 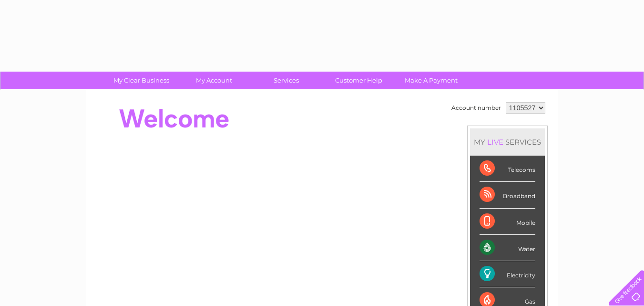 What do you see at coordinates (141, 80) in the screenshot?
I see `a: My Clear Business` at bounding box center [141, 80].